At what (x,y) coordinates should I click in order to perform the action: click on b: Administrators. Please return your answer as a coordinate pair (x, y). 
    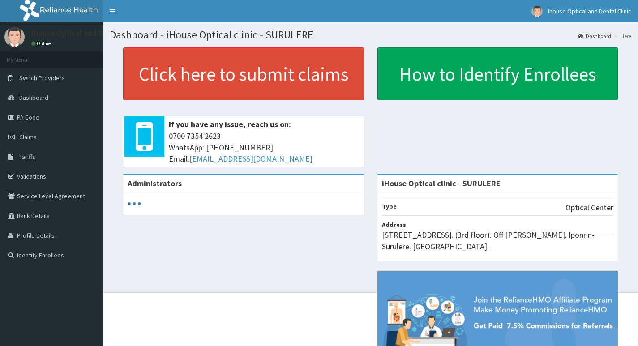
    Looking at the image, I should click on (154, 183).